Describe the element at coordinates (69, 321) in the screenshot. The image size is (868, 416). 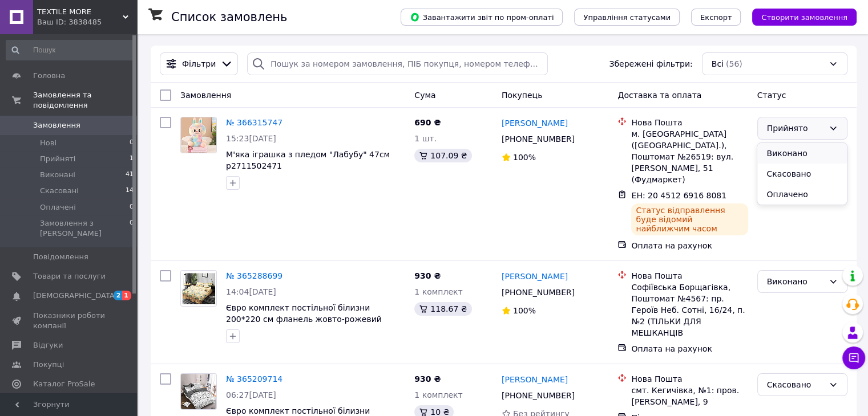
I see `span: Показники роботи компанії` at that location.